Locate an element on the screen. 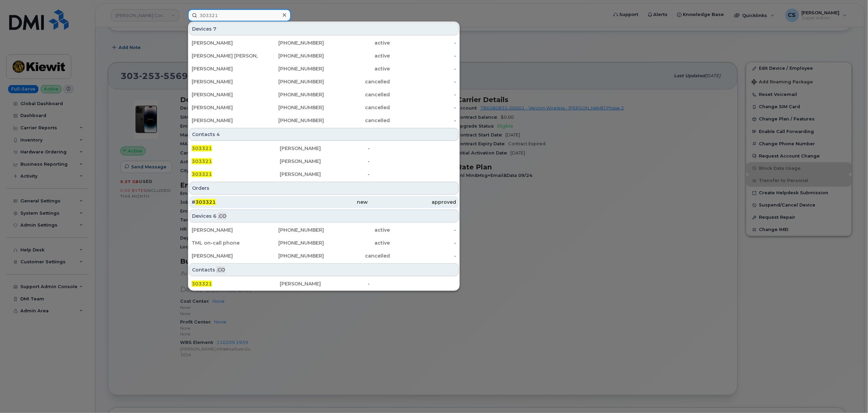 The image size is (868, 413). div: Orders is located at coordinates (324, 188).